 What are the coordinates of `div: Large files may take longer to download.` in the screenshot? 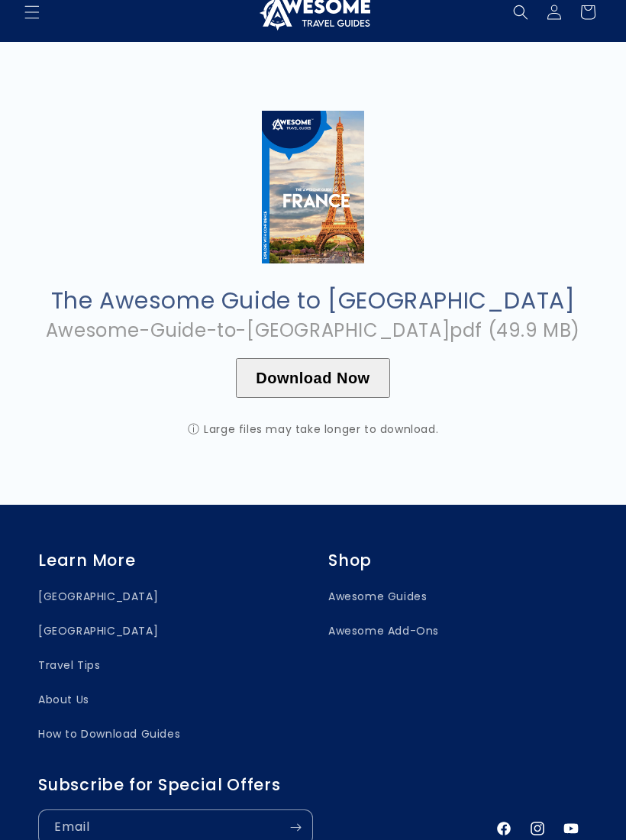 It's located at (313, 429).